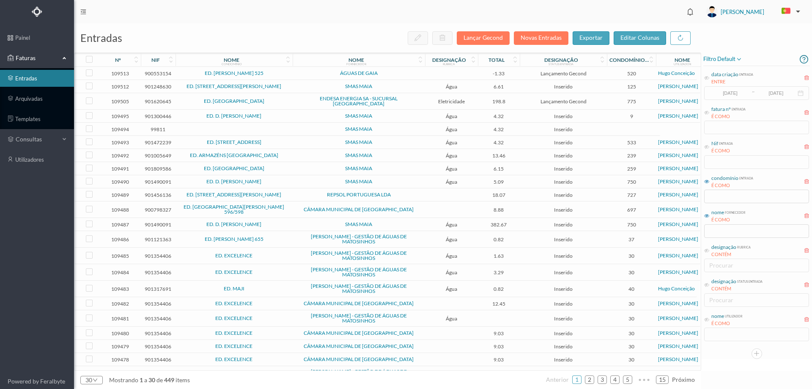 Image resolution: width=812 pixels, height=389 pixels. What do you see at coordinates (499, 303) in the screenshot?
I see `span: 12.45` at bounding box center [499, 303].